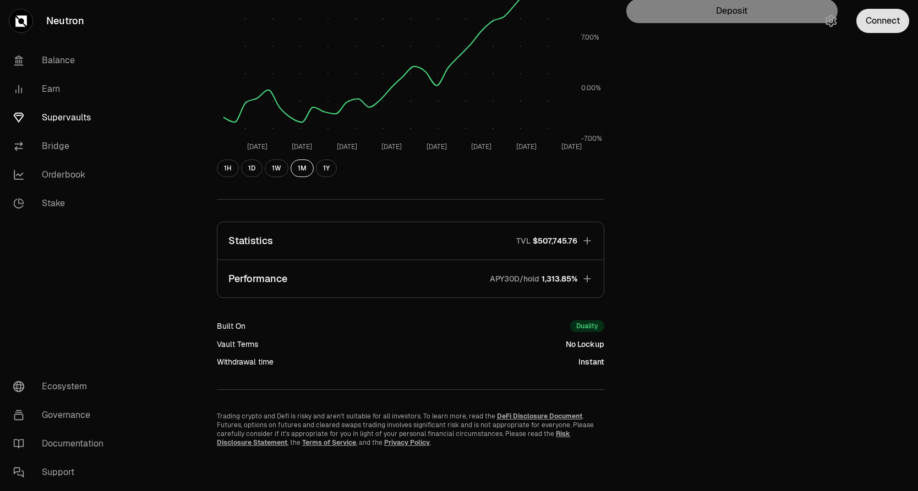 Image resolution: width=918 pixels, height=491 pixels. Describe the element at coordinates (62, 175) in the screenshot. I see `a: Orderbook` at that location.